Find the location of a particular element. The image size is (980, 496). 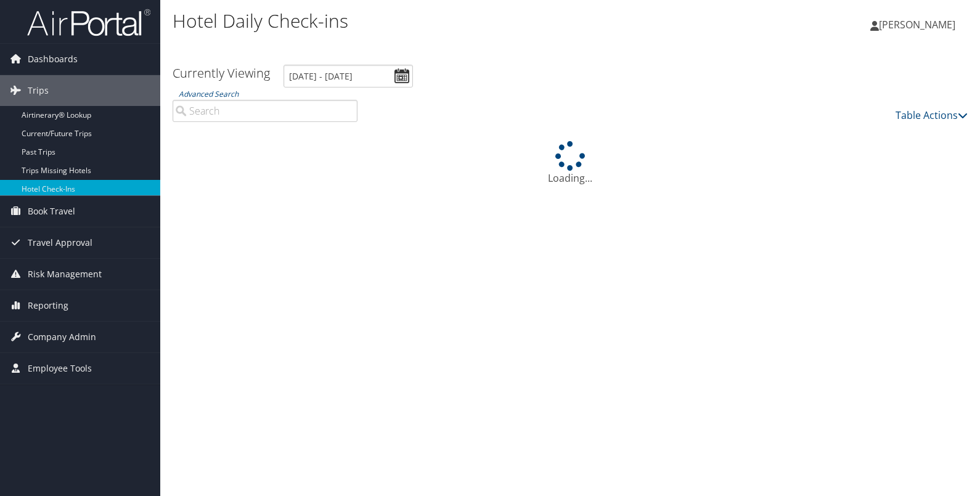

a: Advanced Search is located at coordinates (209, 94).